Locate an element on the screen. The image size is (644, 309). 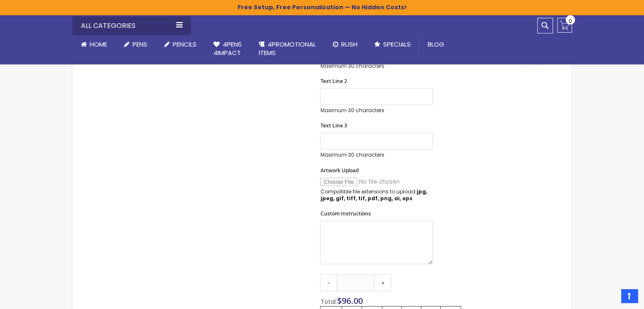
a: Specials is located at coordinates (392, 44).